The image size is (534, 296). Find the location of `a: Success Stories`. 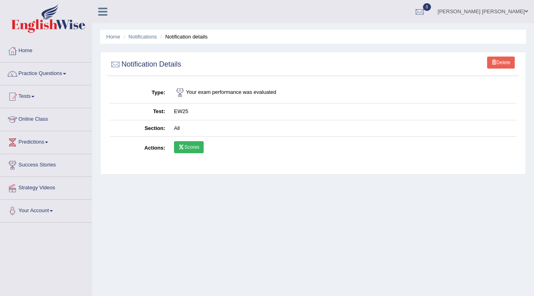

a: Success Stories is located at coordinates (46, 164).